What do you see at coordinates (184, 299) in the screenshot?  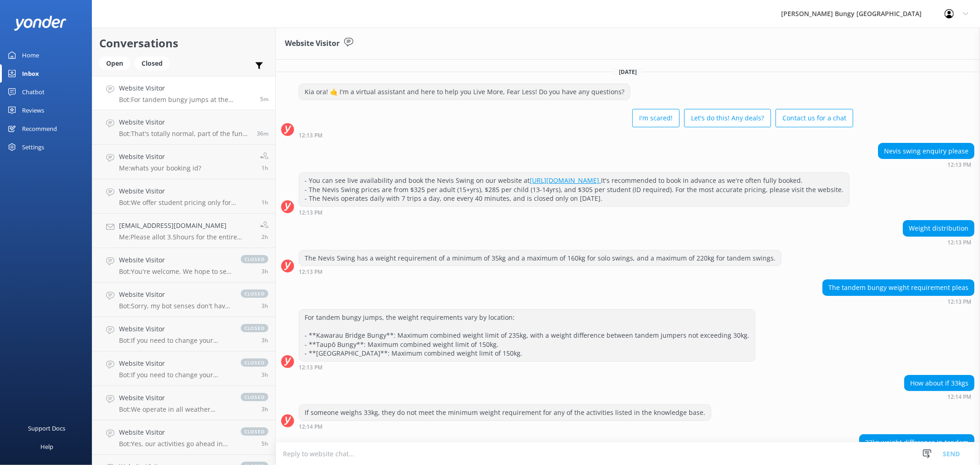 I see `a: Website VisitorBot:Sorry, my bot senses don't have an answer for that, please try and rephrase yo...` at bounding box center [184, 299].